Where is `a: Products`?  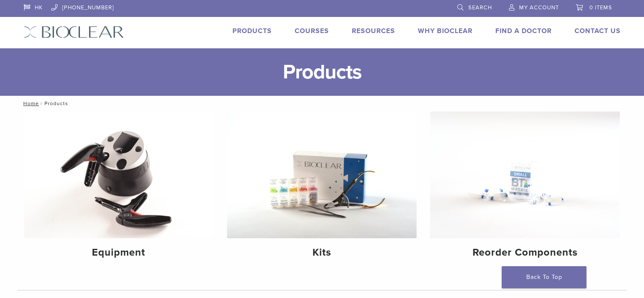
a: Products is located at coordinates (252, 31).